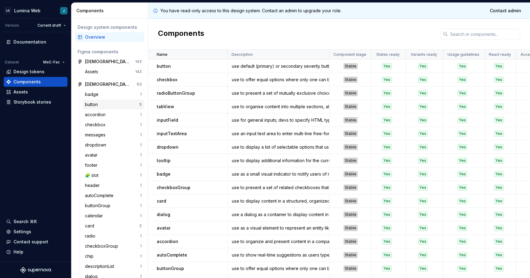 The image size is (530, 278). I want to click on div: use for general inputs; devs to specify HTML type attribute; use small inputs when required in ta..., so click(279, 120).